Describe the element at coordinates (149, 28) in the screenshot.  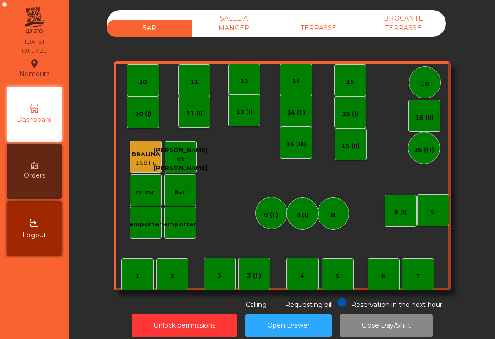
I see `div: BAR` at that location.